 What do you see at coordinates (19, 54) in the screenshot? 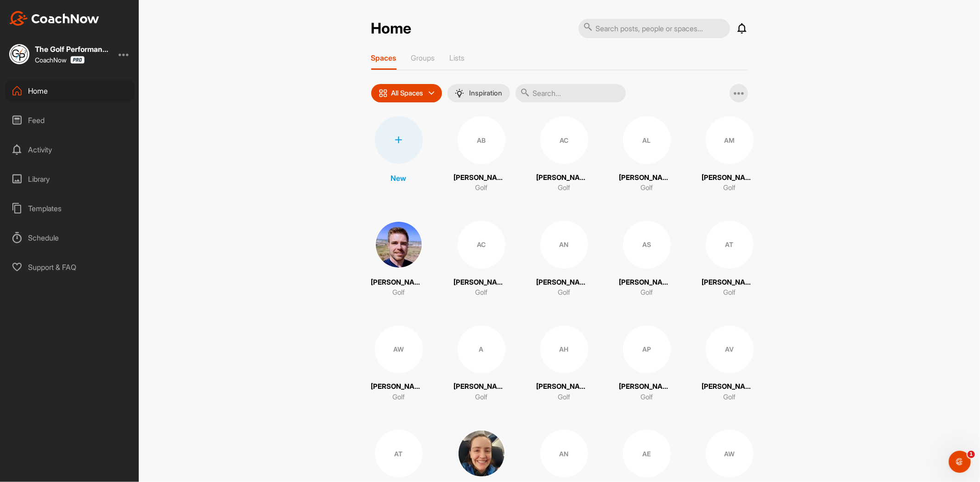
I see `img: square_963f86a57569fd3ffedad7830a500edd.jpg` at bounding box center [19, 54].